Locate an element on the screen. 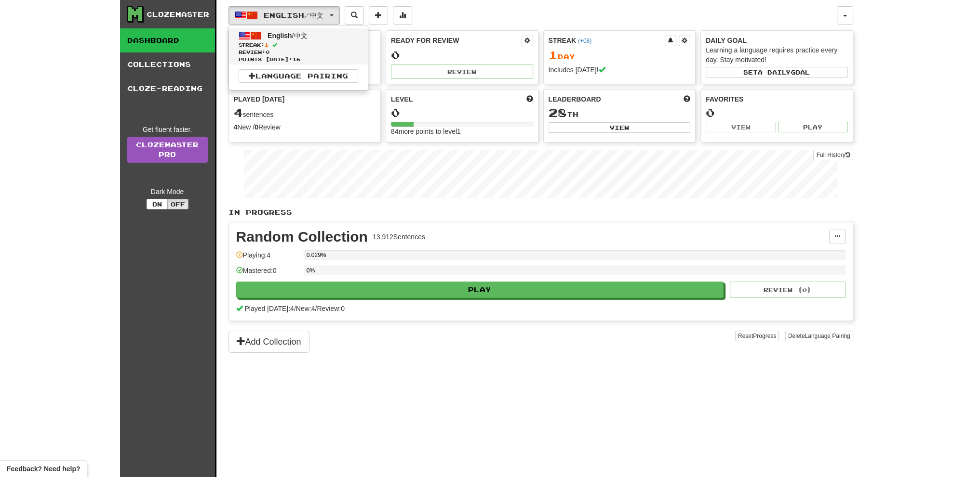  div: sentences is located at coordinates (305, 113).